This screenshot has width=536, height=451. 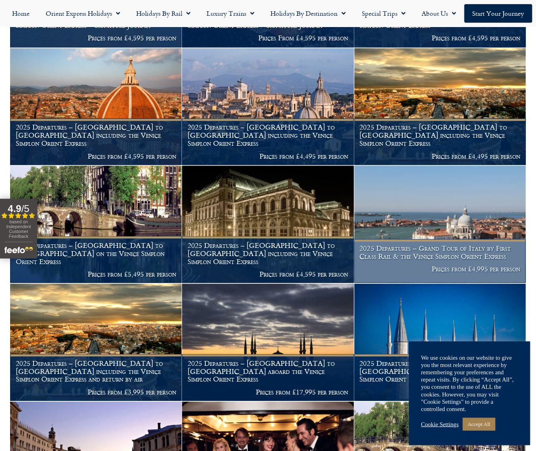 I want to click on a: Home, so click(x=21, y=13).